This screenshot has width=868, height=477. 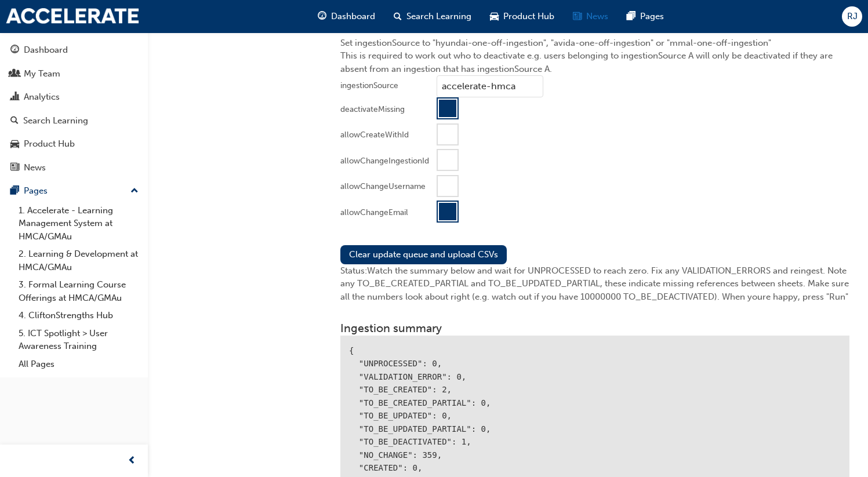 I want to click on div: deactivateMissing, so click(x=373, y=110).